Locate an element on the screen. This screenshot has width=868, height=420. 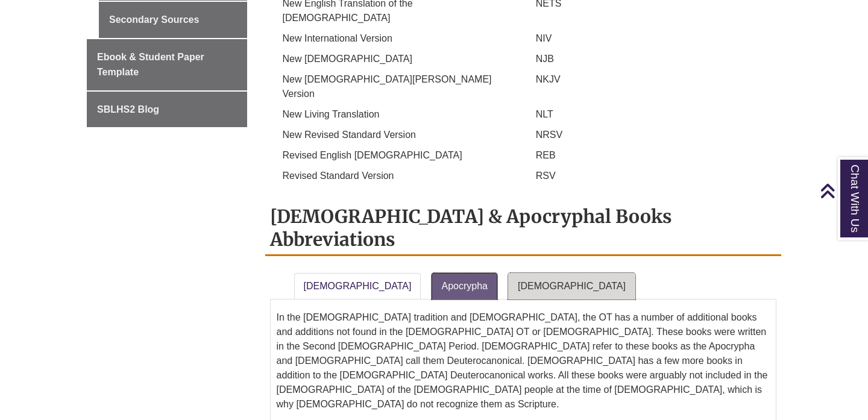
p: New Living Translation is located at coordinates (397, 114).